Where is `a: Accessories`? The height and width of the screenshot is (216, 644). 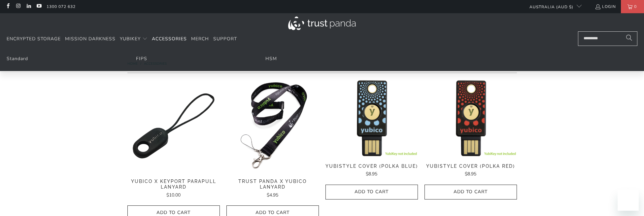 a: Accessories is located at coordinates (169, 39).